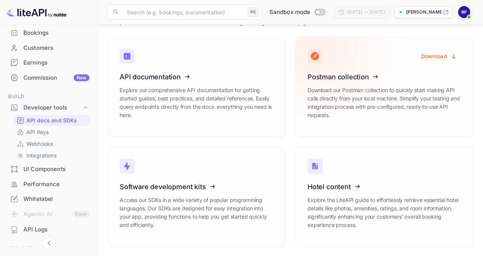  Describe the element at coordinates (82, 78) in the screenshot. I see `div: New` at that location.